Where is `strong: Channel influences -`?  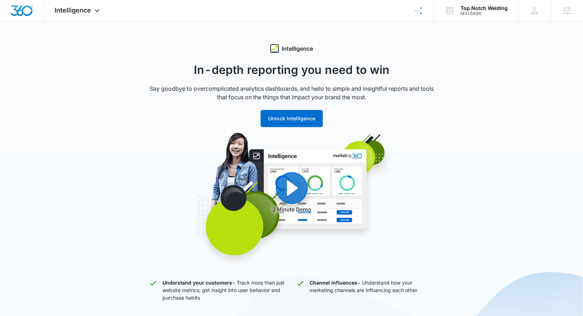
strong: Channel influences - is located at coordinates (335, 283).